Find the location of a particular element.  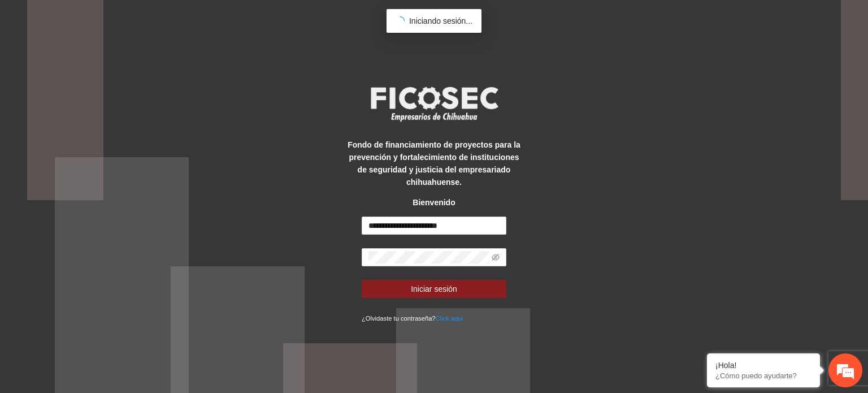

button: Iniciar sesión is located at coordinates (434, 289).